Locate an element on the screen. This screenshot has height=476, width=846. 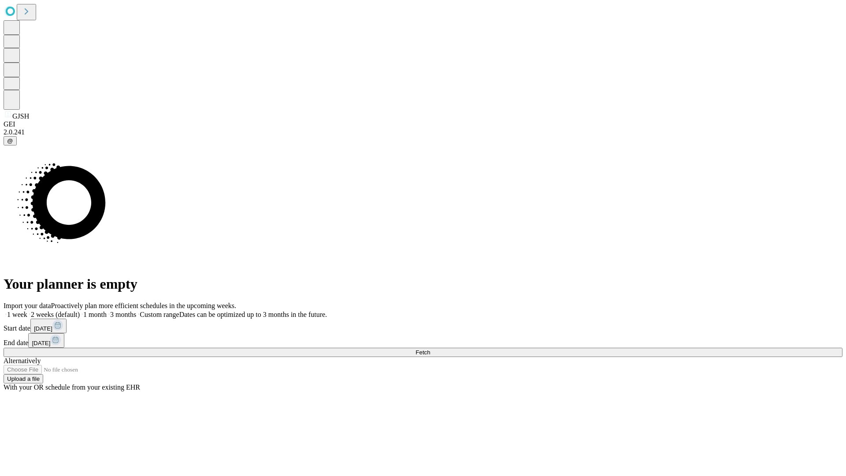
div: End date is located at coordinates (423, 340).